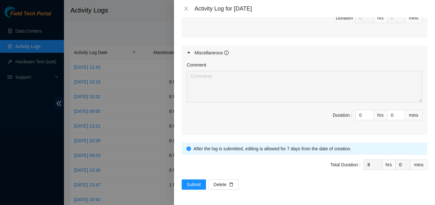 The width and height of the screenshot is (435, 205). What do you see at coordinates (196, 65) in the screenshot?
I see `label: Comment` at bounding box center [196, 65].